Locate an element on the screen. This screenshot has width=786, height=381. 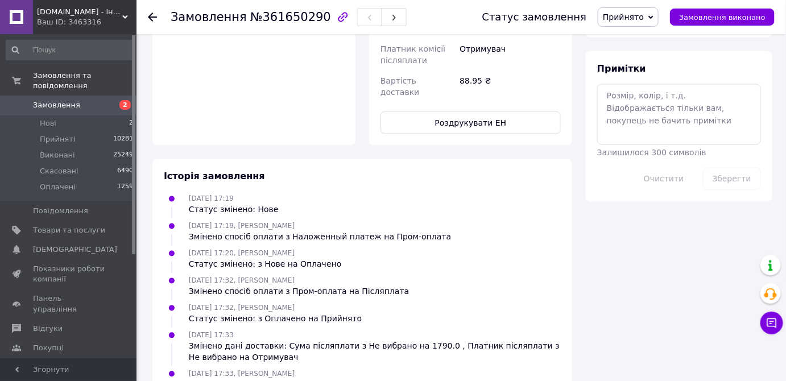
span: Виконані is located at coordinates (57, 155).